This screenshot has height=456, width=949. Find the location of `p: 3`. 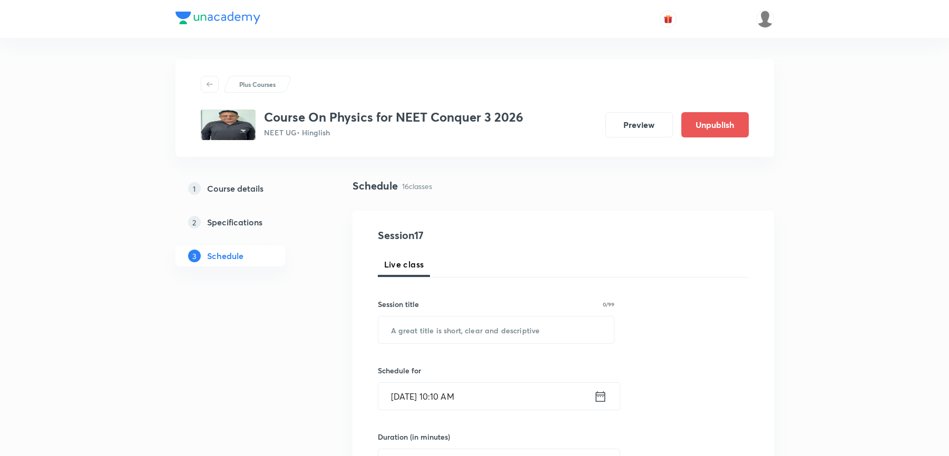

p: 3 is located at coordinates (194, 256).